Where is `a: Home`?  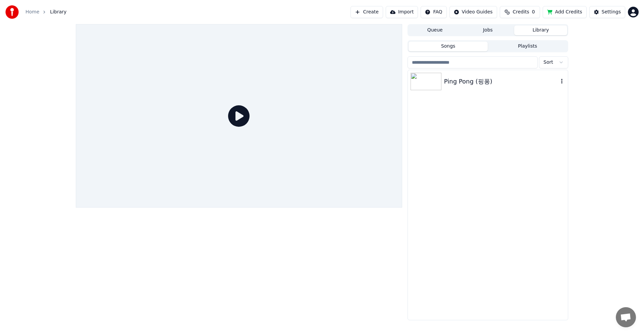 a: Home is located at coordinates (32, 13).